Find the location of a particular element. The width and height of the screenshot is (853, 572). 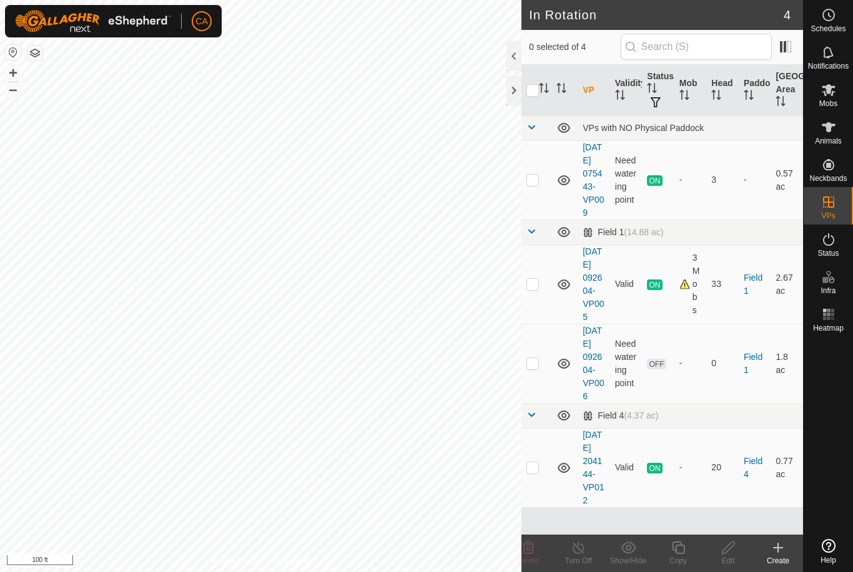

th: Head is located at coordinates (722, 91).